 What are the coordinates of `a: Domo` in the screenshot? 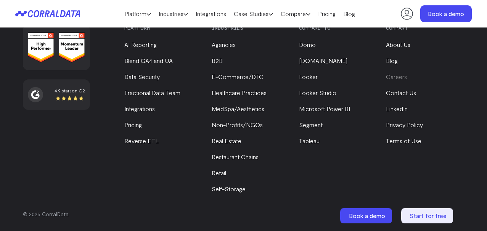 It's located at (308, 44).